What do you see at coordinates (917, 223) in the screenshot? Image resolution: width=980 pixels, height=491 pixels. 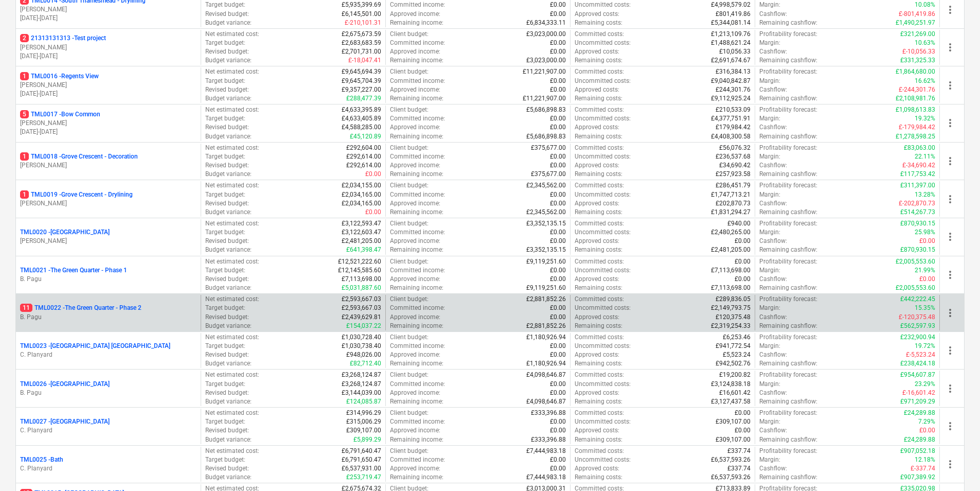 I see `p: £870,930.15` at bounding box center [917, 223].